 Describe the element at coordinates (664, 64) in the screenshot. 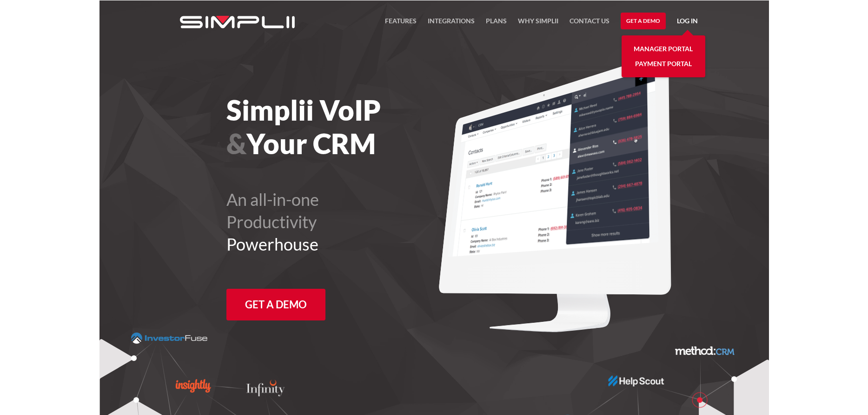

I see `a: Payment Portal` at that location.